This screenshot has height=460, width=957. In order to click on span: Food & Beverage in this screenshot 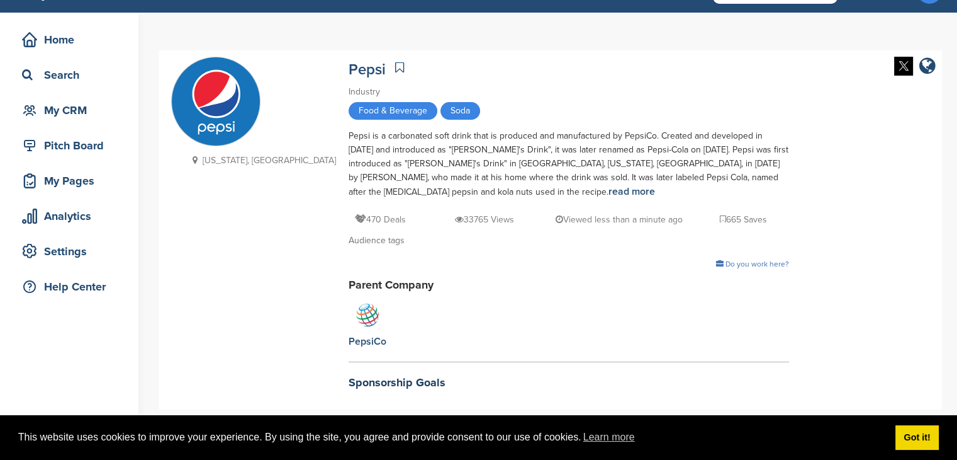, I will do `click(393, 111)`.